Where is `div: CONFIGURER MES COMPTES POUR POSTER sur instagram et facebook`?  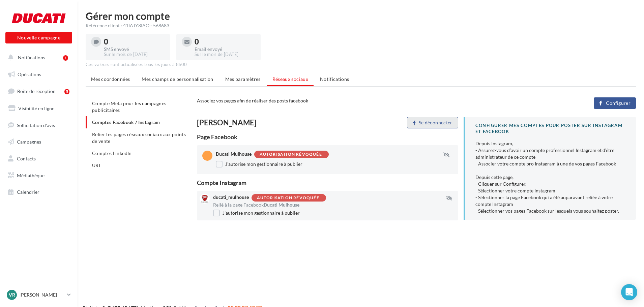
div: CONFIGURER MES COMPTES POUR POSTER sur instagram et facebook is located at coordinates (551, 128).